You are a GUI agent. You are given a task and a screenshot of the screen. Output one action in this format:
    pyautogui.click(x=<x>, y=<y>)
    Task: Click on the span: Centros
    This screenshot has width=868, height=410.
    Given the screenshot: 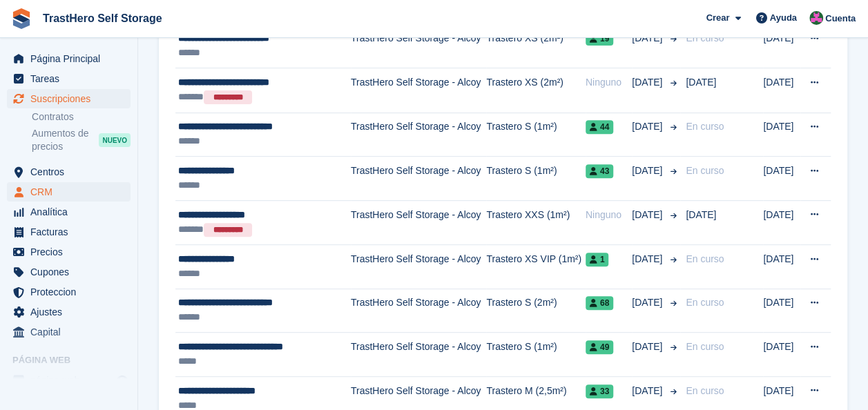 What is the action you would take?
    pyautogui.click(x=72, y=172)
    